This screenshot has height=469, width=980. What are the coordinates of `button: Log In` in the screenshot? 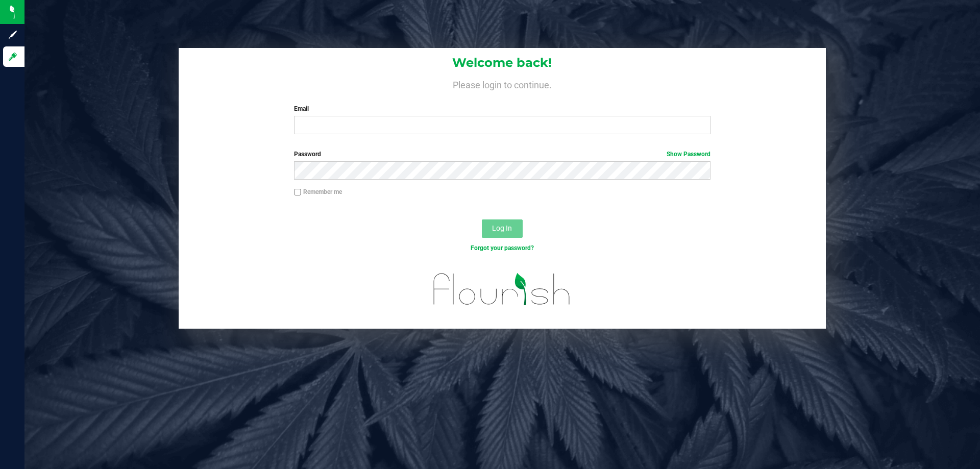 It's located at (502, 229).